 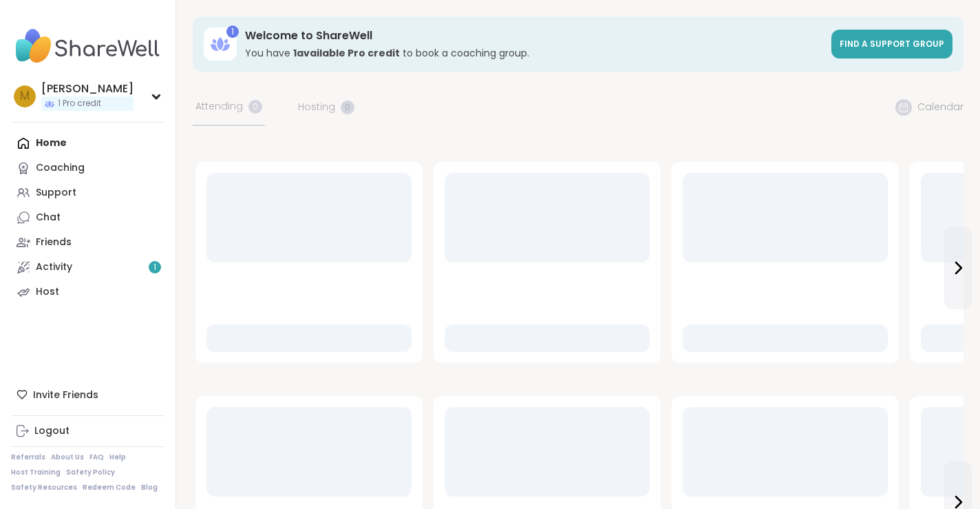 What do you see at coordinates (88, 267) in the screenshot?
I see `a: Activity1` at bounding box center [88, 267].